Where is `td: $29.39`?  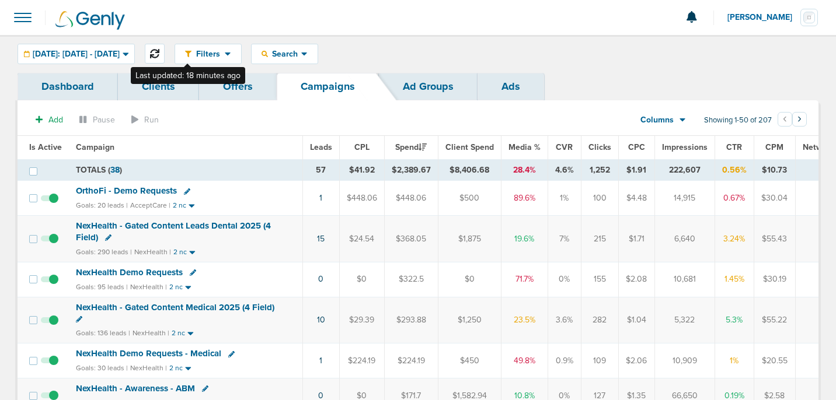
td: $29.39 is located at coordinates (361, 320).